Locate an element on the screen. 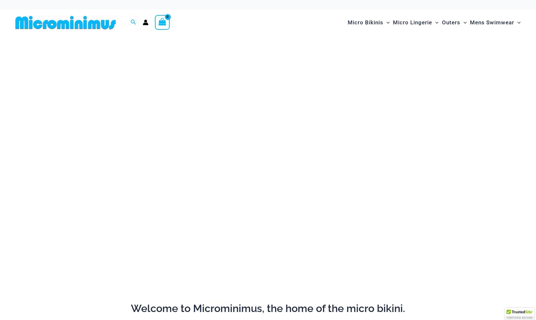  a: Mens SwimwearMenu ToggleMenu Toggle is located at coordinates (495, 22).